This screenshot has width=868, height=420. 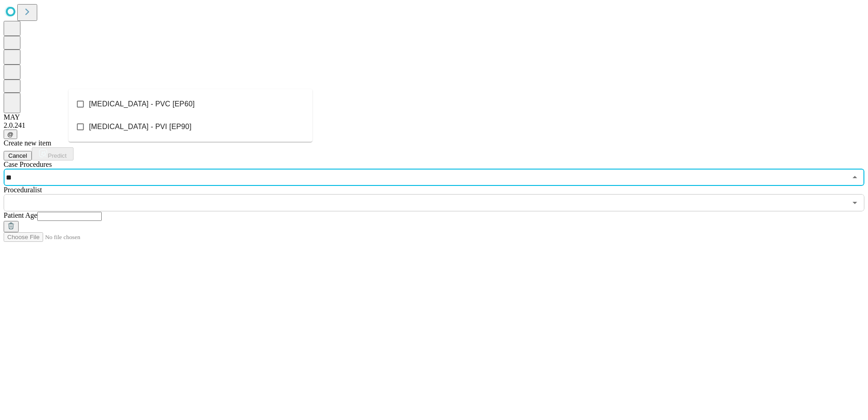 What do you see at coordinates (20, 215) in the screenshot?
I see `span: Patient Age` at bounding box center [20, 215].